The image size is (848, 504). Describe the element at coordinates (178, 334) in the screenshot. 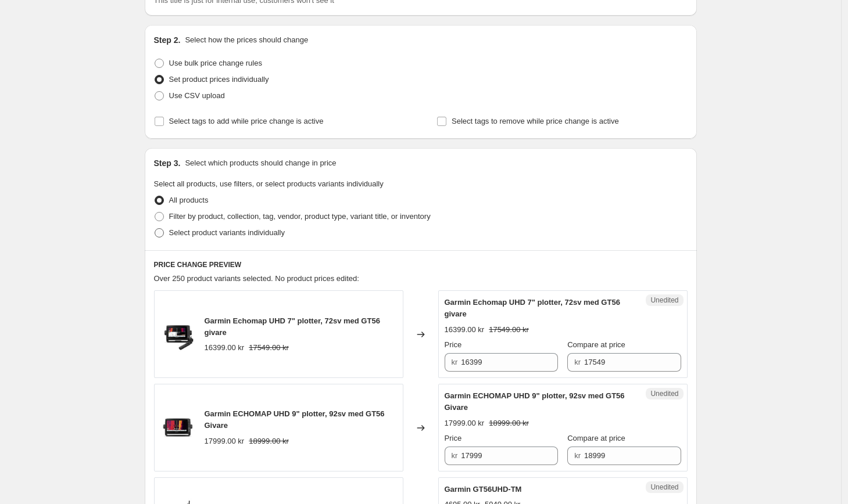

I see `img: Garmin-Echomap-UHD-72sv-med-GT56-givare_80x.jpg` at that location.